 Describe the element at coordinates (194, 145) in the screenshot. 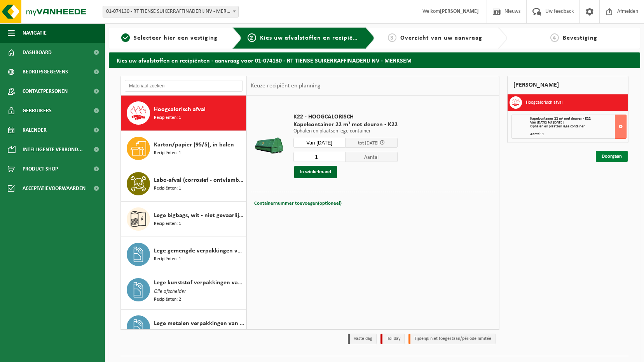

I see `span: Karton/papier (95/5), in balen` at that location.